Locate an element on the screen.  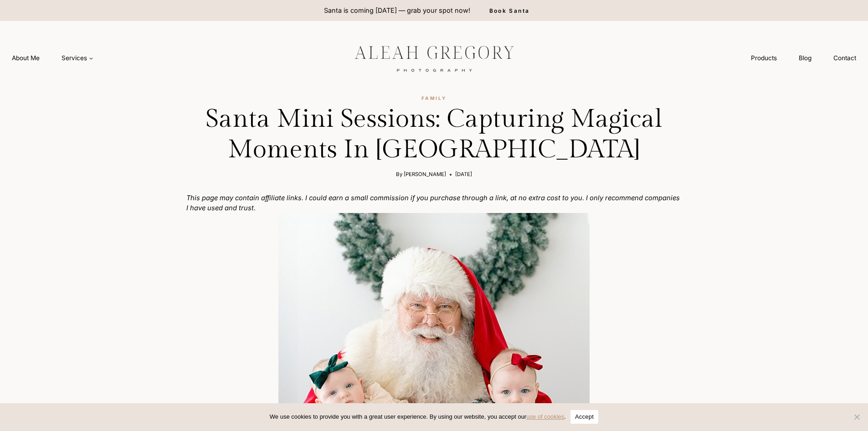
a: Blog is located at coordinates (805, 58).